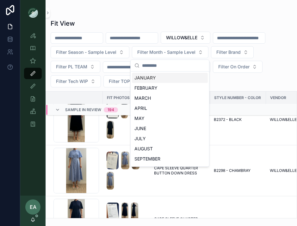 This screenshot has height=226, width=297. I want to click on span: Fit Photos, so click(118, 98).